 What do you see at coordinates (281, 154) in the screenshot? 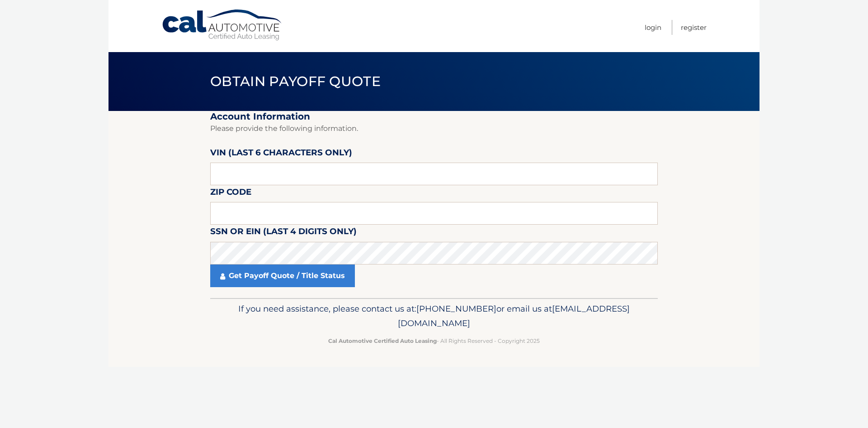
I see `label: VIN (last 6 characters only)` at bounding box center [281, 154].